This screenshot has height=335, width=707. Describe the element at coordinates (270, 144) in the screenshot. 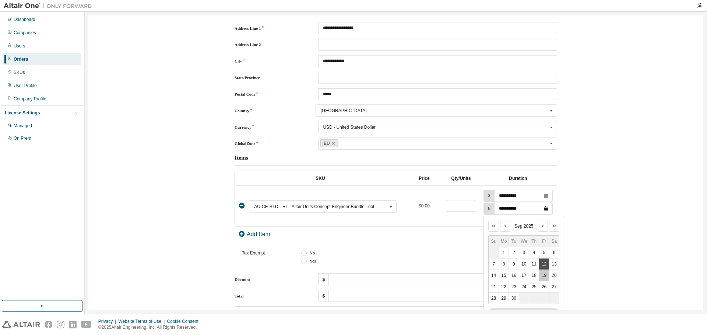

I see `label: GlobalZone` at that location.